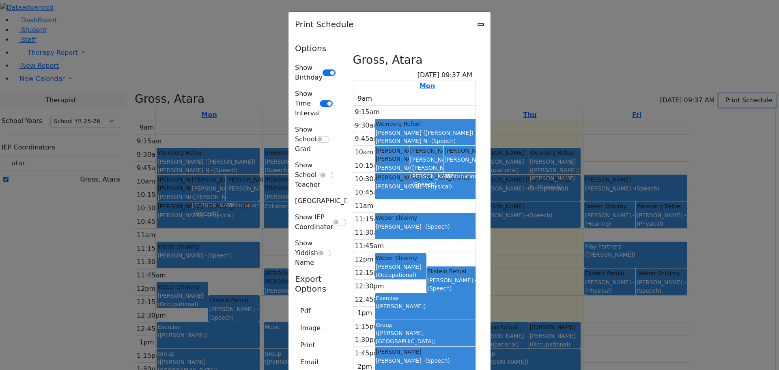  What do you see at coordinates (309, 362) in the screenshot?
I see `button: Email` at bounding box center [309, 362].